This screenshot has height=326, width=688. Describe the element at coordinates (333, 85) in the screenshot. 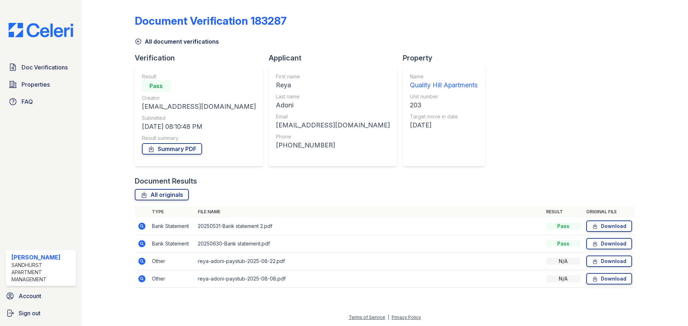

I see `div: Reya` at that location.